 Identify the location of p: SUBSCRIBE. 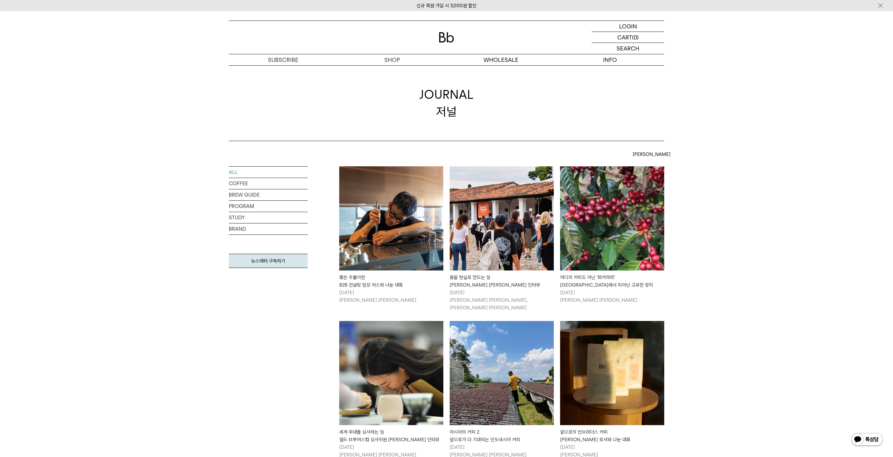
(283, 60).